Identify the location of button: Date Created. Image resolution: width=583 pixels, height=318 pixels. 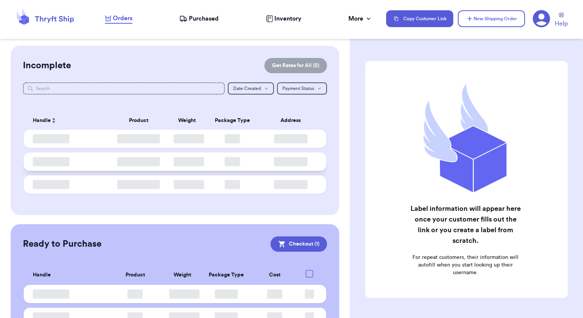
(251, 89).